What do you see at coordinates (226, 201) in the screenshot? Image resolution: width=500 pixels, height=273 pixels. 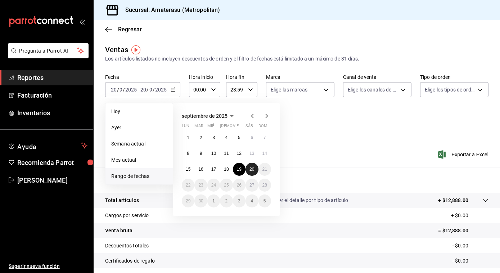 I see `abbr: 2 de octubre de 2025` at bounding box center [226, 201].